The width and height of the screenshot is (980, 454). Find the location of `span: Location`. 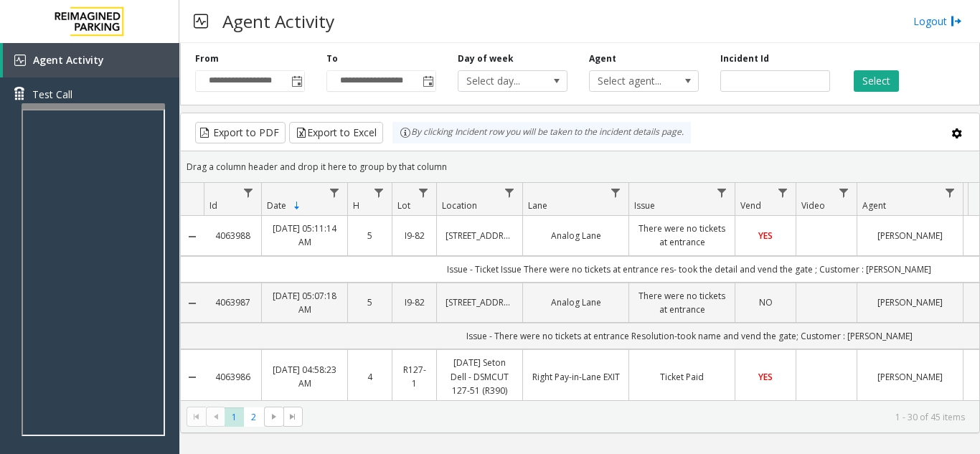

span: Location is located at coordinates (459, 205).